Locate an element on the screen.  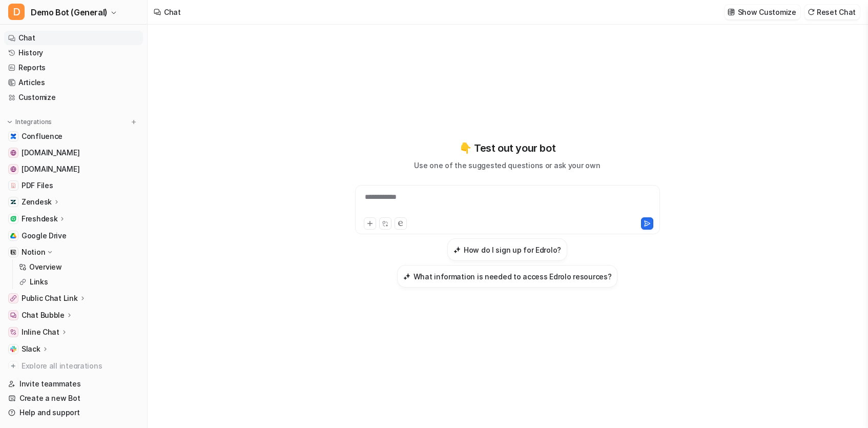
a: Reports is located at coordinates (73, 68).